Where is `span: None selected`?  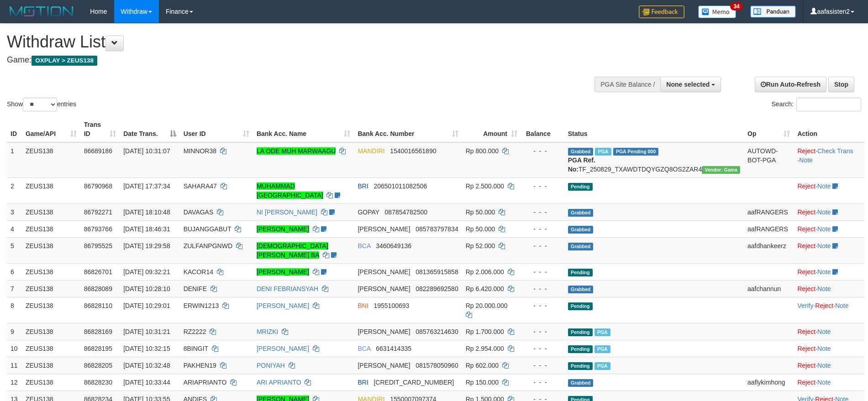 span: None selected is located at coordinates (688, 85).